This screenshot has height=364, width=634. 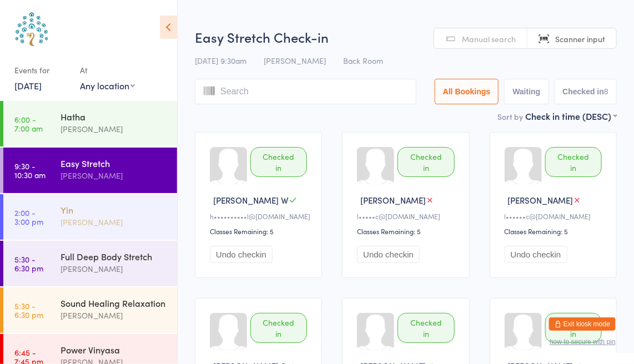 I want to click on div: Sound Healing Relaxation, so click(x=114, y=303).